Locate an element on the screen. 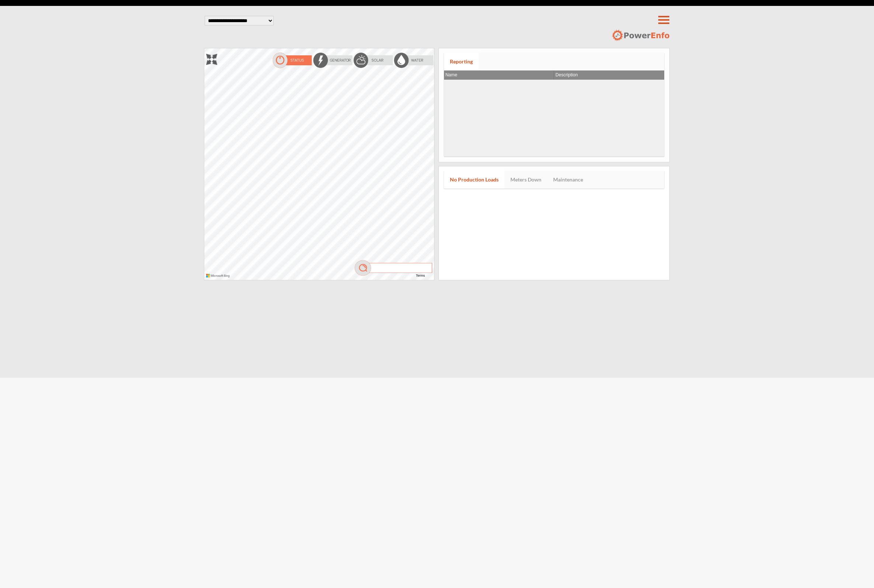 This screenshot has width=874, height=588. th: Name is located at coordinates (499, 75).